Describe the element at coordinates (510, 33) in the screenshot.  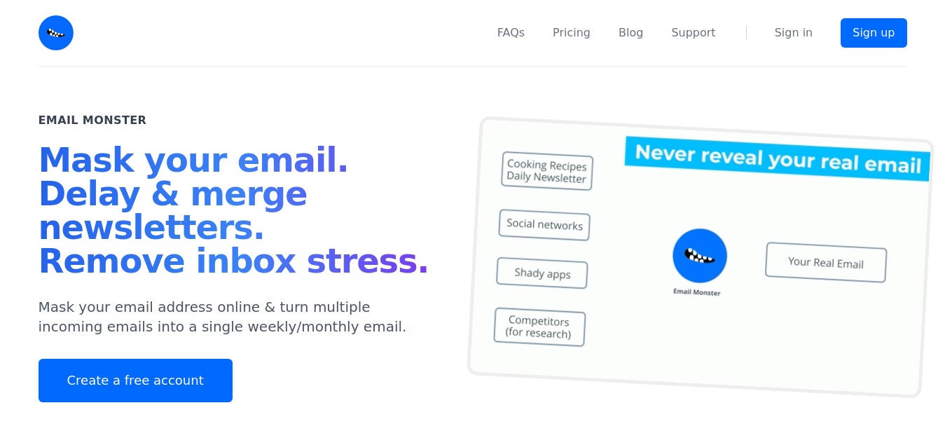
I see `a: FAQs` at that location.